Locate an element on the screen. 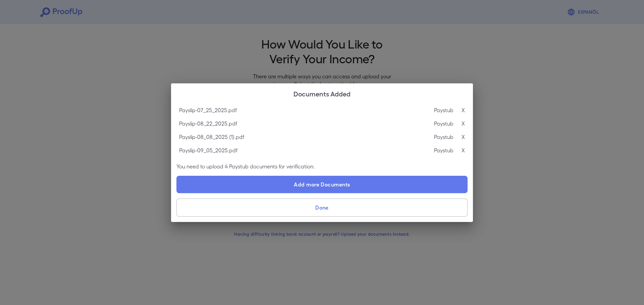 Image resolution: width=644 pixels, height=305 pixels. p: Payslip-07_25_2025.pdf is located at coordinates (208, 110).